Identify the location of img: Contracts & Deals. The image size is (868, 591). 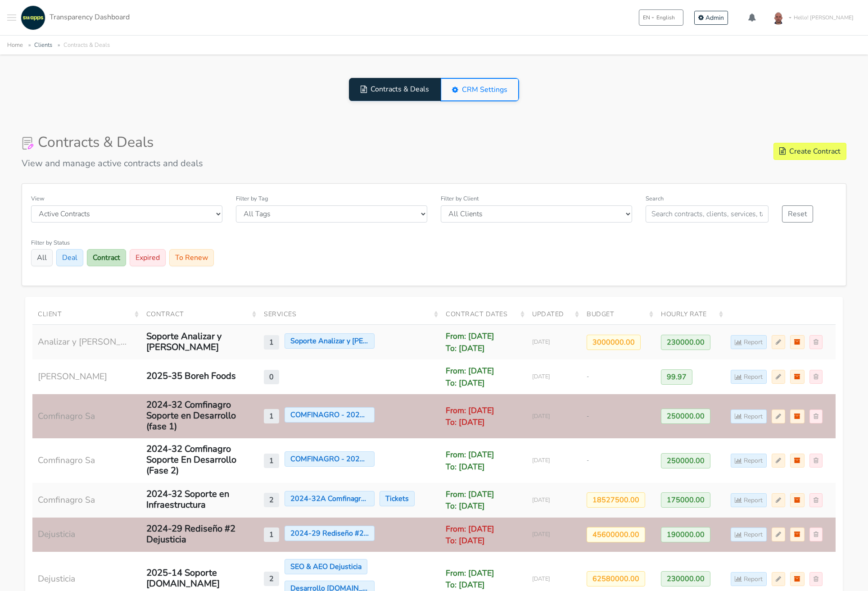
(28, 144).